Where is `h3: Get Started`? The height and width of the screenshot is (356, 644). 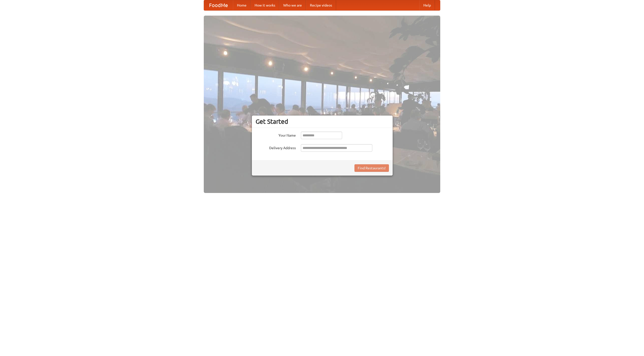 h3: Get Started is located at coordinates (322, 122).